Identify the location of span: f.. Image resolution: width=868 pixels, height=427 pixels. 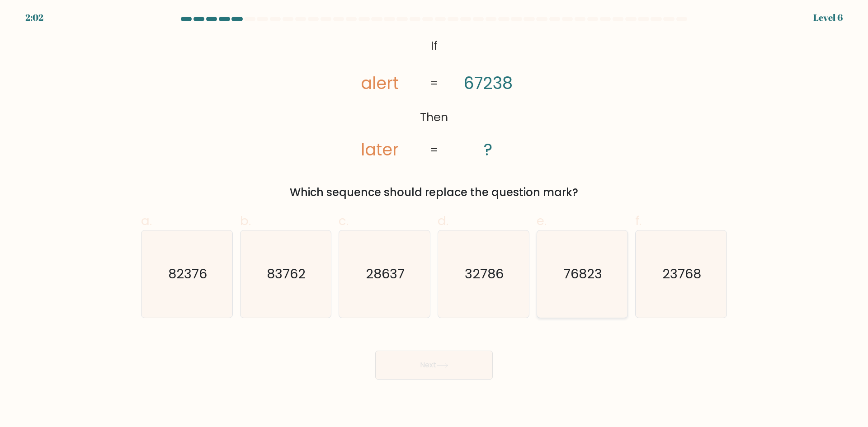
(639, 221).